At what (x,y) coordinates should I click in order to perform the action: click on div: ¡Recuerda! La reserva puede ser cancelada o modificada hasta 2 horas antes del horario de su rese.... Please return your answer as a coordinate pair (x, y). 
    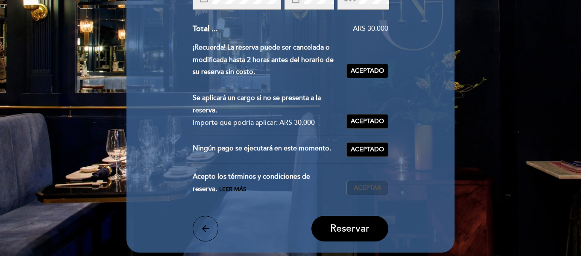
    Looking at the image, I should click on (269, 60).